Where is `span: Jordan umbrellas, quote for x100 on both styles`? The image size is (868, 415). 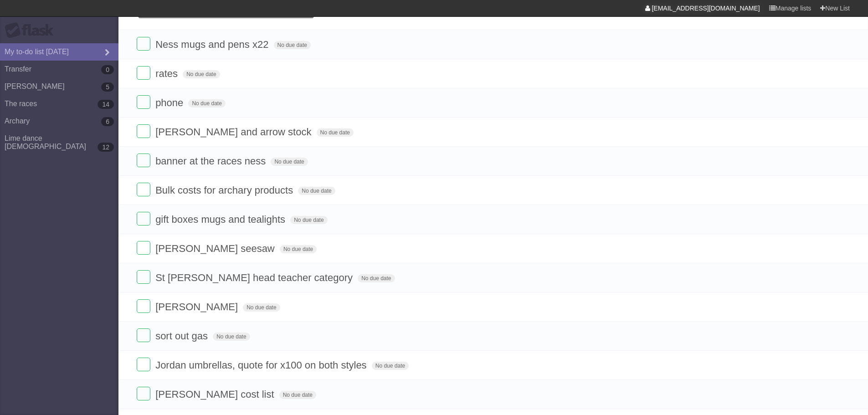
span: Jordan umbrellas, quote for x100 on both styles is located at coordinates (262, 365).